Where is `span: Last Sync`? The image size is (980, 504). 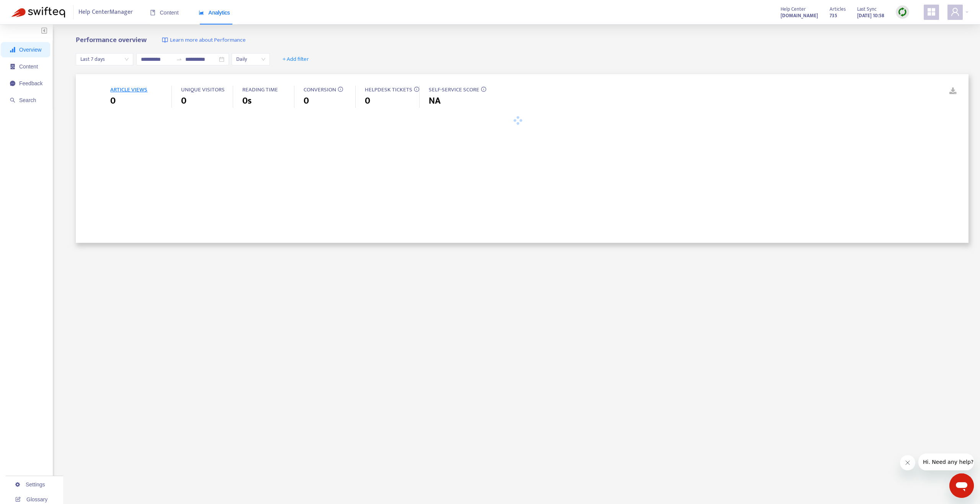 span: Last Sync is located at coordinates (867, 10).